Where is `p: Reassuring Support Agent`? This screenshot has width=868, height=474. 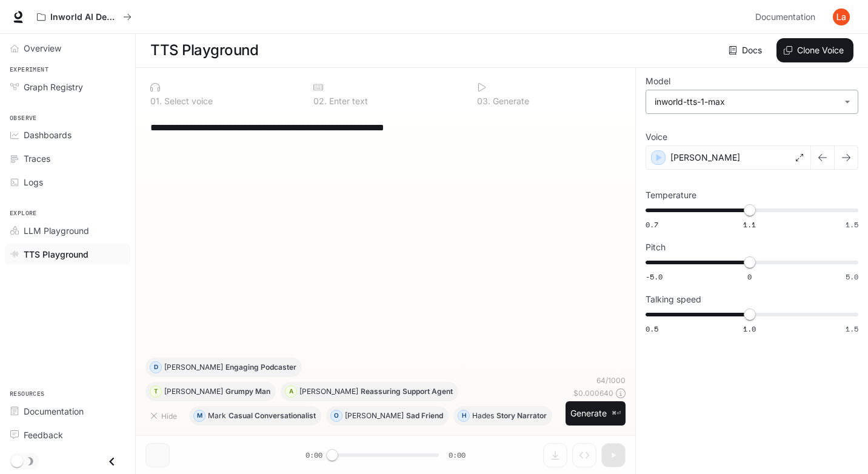
p: Reassuring Support Agent is located at coordinates (407, 391).